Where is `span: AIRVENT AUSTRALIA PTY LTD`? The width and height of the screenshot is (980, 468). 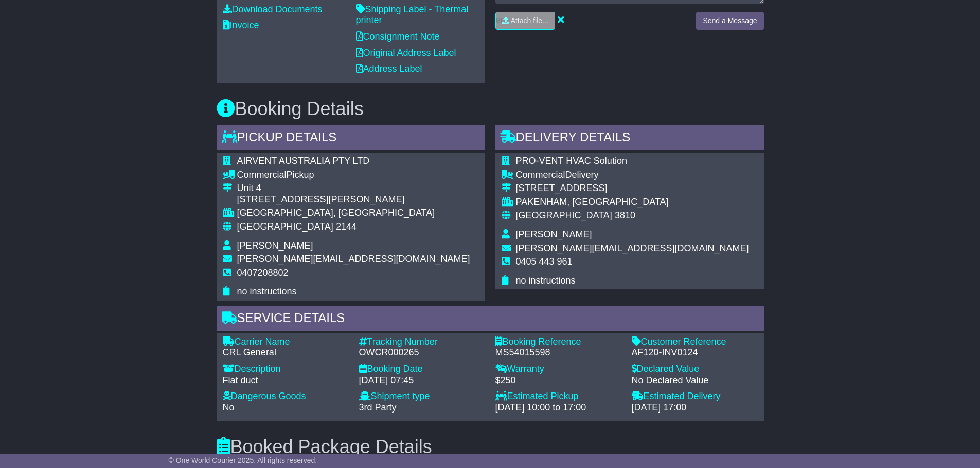 span: AIRVENT AUSTRALIA PTY LTD is located at coordinates (303, 161).